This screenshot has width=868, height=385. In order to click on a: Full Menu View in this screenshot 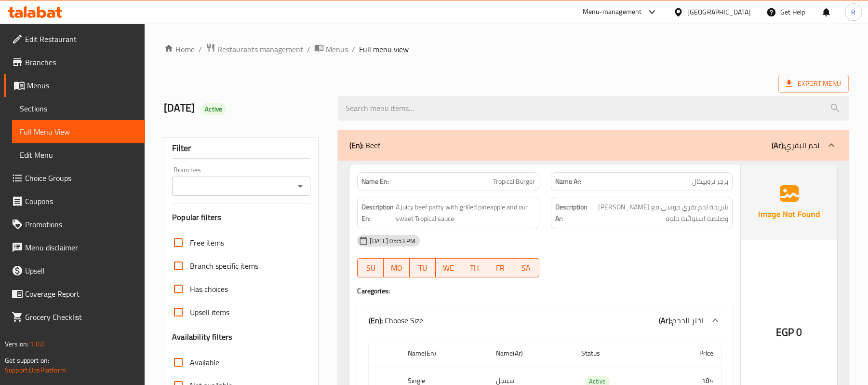, I will do `click(79, 132)`.